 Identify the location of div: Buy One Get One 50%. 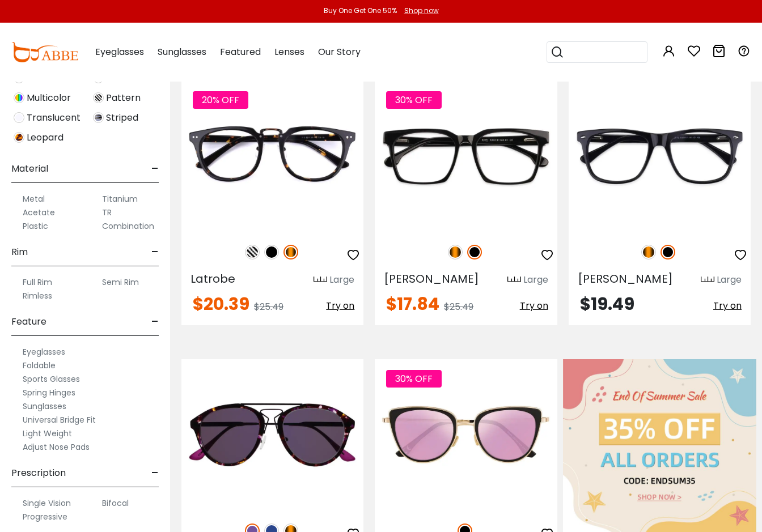
(360, 11).